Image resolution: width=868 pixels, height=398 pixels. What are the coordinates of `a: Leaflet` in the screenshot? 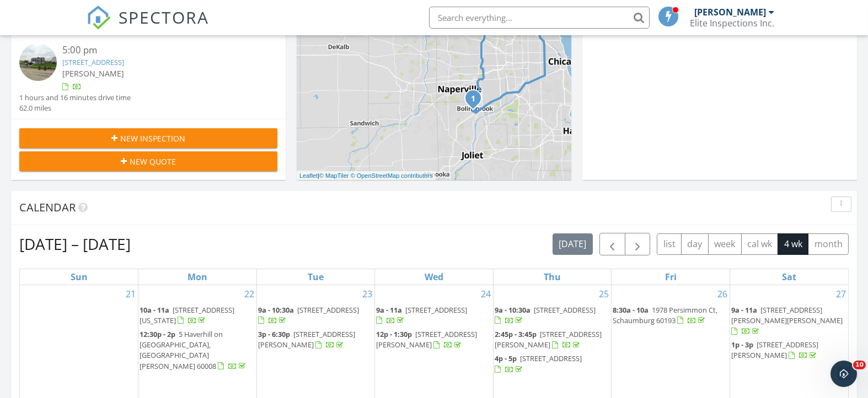 It's located at (308, 176).